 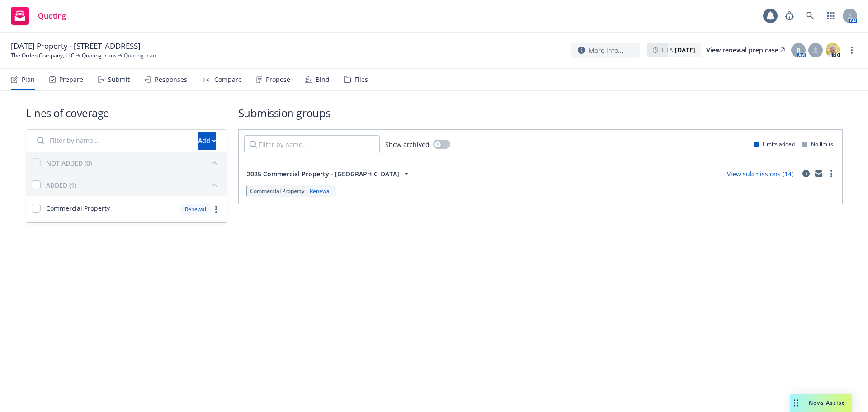 I want to click on a: mail, so click(x=819, y=174).